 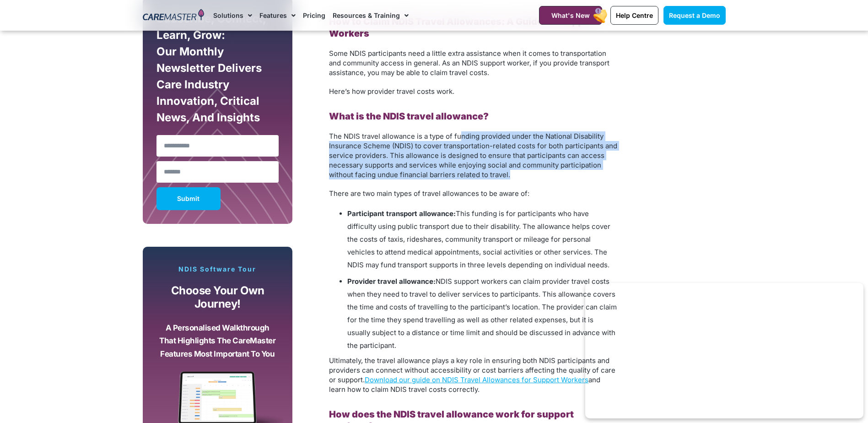 What do you see at coordinates (173, 16) in the screenshot?
I see `img: CareMaster Logo` at bounding box center [173, 16].